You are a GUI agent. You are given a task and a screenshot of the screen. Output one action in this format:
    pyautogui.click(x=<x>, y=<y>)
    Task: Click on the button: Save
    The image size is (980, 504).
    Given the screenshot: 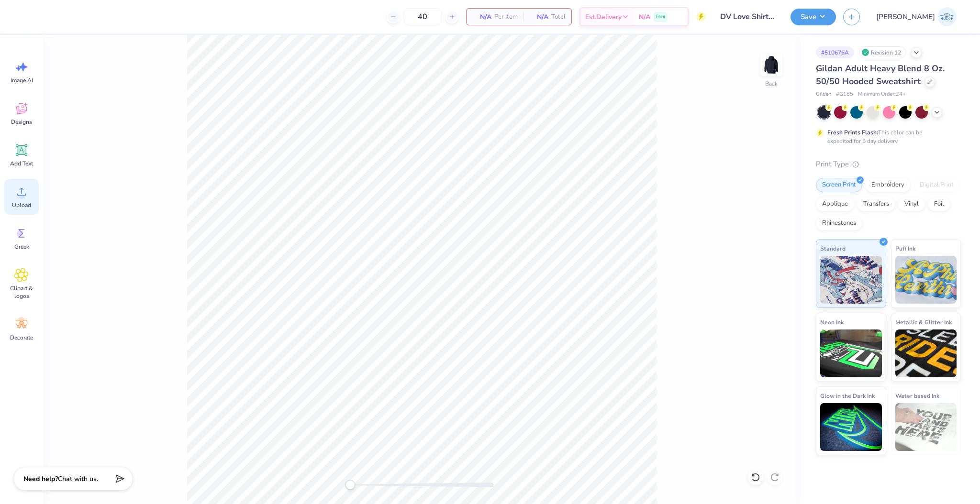 What is the action you would take?
    pyautogui.click(x=813, y=17)
    